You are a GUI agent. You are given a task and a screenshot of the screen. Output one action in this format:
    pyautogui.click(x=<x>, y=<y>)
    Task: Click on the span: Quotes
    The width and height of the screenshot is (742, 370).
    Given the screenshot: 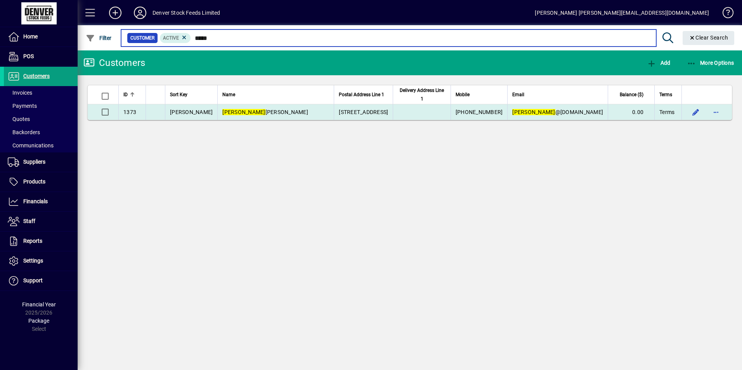 What is the action you would take?
    pyautogui.click(x=19, y=119)
    